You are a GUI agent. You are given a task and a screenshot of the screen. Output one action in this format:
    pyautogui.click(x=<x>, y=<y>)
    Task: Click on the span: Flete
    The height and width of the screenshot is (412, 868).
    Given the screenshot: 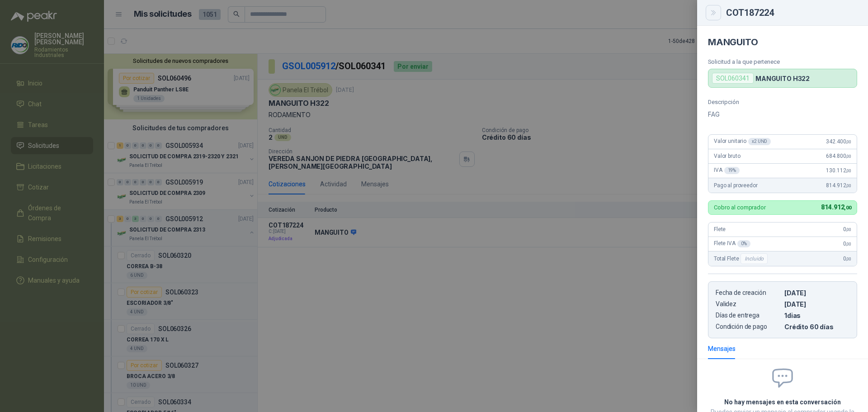 What is the action you would take?
    pyautogui.click(x=720, y=229)
    